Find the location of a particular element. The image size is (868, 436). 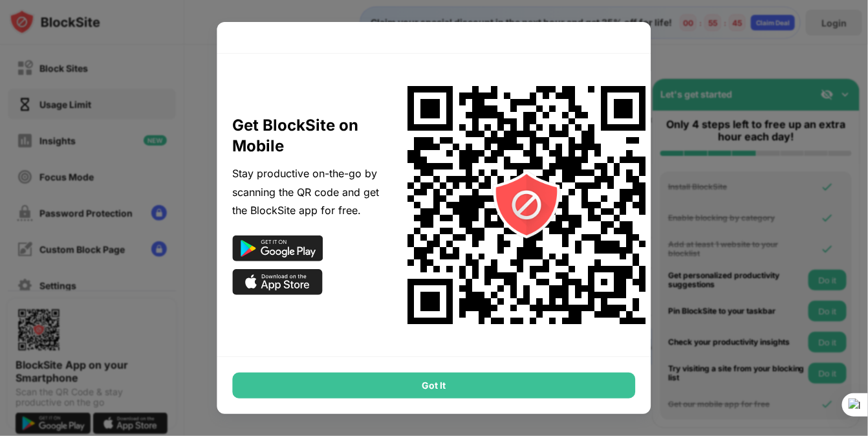

img: app-store-black.svg is located at coordinates (278, 282).